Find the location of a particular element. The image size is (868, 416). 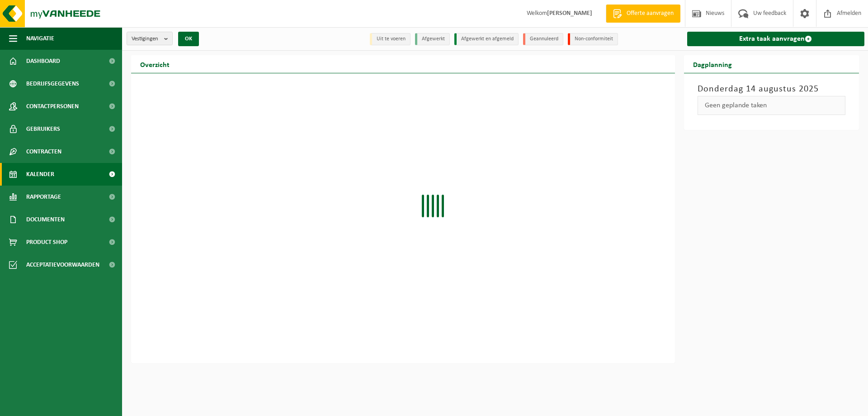

span: Bedrijfsgegevens is located at coordinates (52, 84).